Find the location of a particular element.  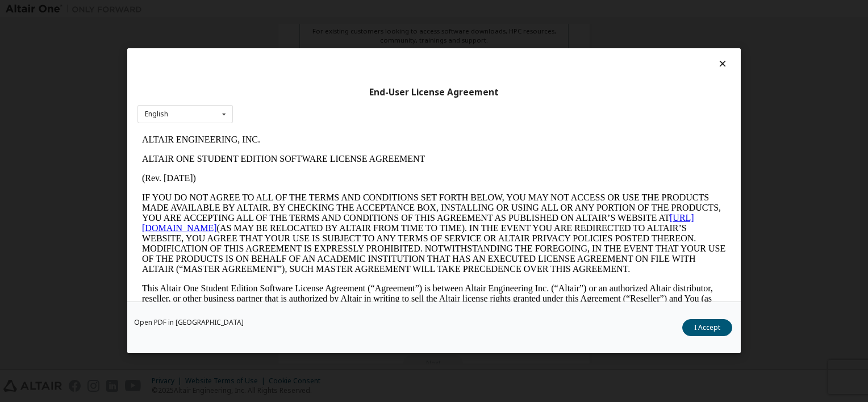

div: English is located at coordinates (156, 115).